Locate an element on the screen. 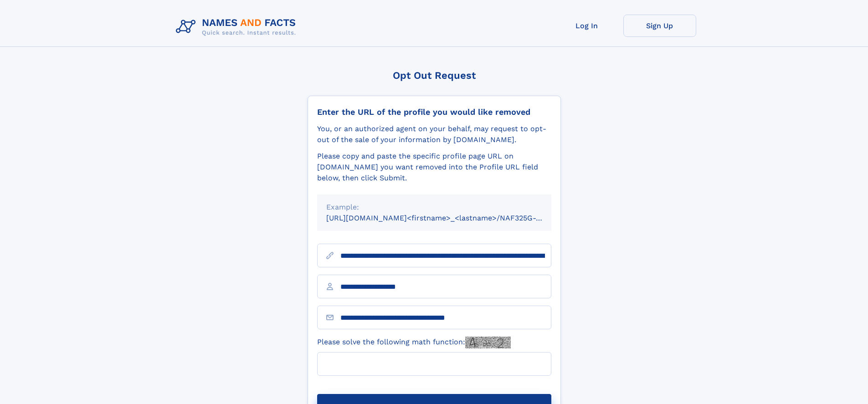 The height and width of the screenshot is (404, 868). img: Logo Names and Facts is located at coordinates (238, 27).